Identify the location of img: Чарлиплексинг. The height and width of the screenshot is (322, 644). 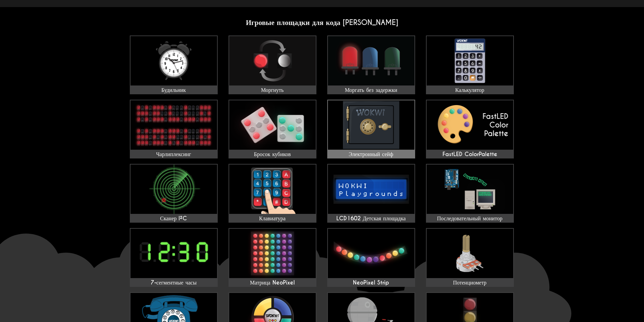
(174, 125).